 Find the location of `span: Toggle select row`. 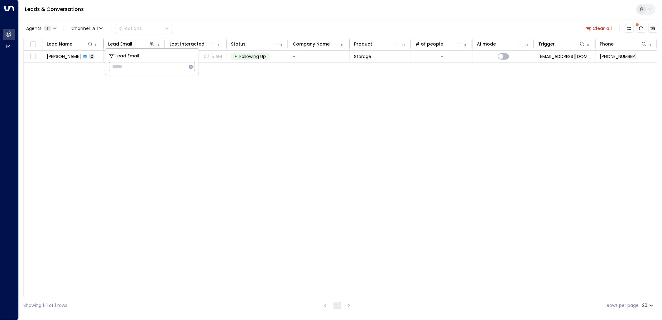

span: Toggle select row is located at coordinates (33, 56).